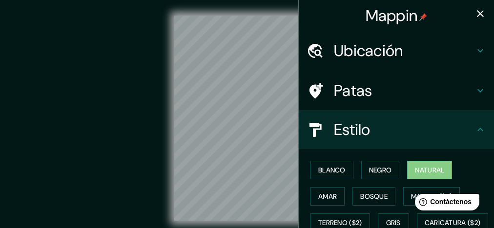 This screenshot has height=228, width=494. I want to click on font: Caricatura ($2), so click(452, 223).